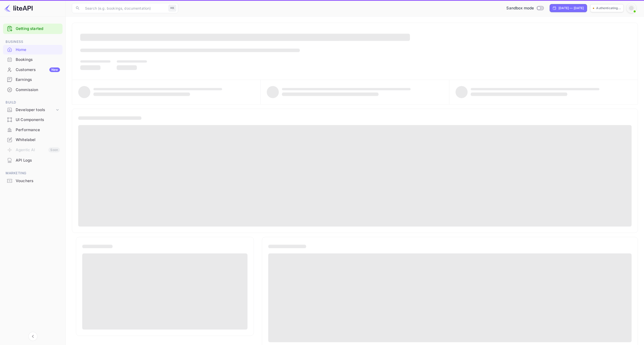 Image resolution: width=644 pixels, height=345 pixels. What do you see at coordinates (33, 49) in the screenshot?
I see `a: Home` at bounding box center [33, 49].